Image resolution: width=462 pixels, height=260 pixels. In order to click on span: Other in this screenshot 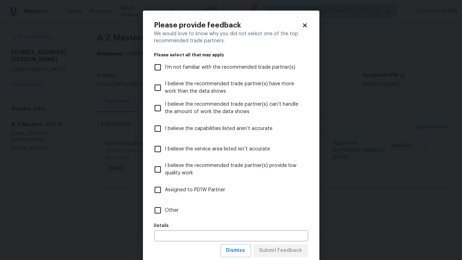, I will do `click(172, 211)`.